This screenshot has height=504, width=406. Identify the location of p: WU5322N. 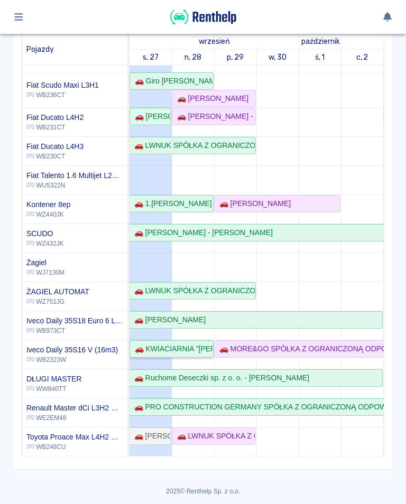
(75, 186).